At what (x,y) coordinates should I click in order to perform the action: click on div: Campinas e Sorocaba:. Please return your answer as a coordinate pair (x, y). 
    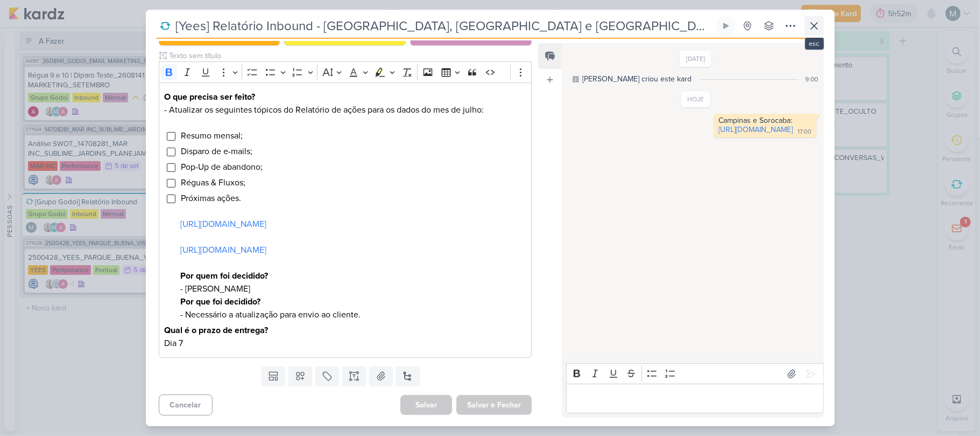
    Looking at the image, I should click on (766, 120).